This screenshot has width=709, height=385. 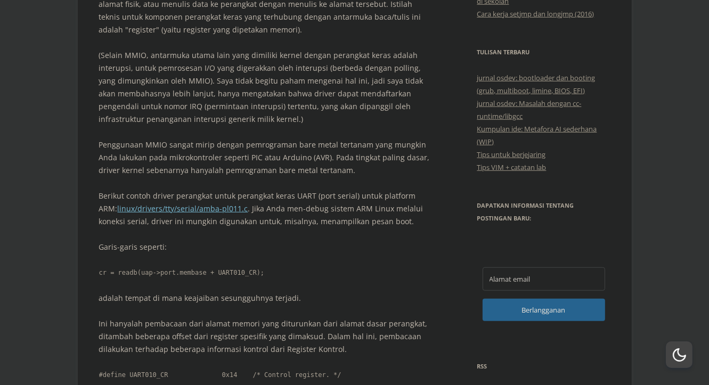 I want to click on font: Tips VIM + catatan lab, so click(x=512, y=167).